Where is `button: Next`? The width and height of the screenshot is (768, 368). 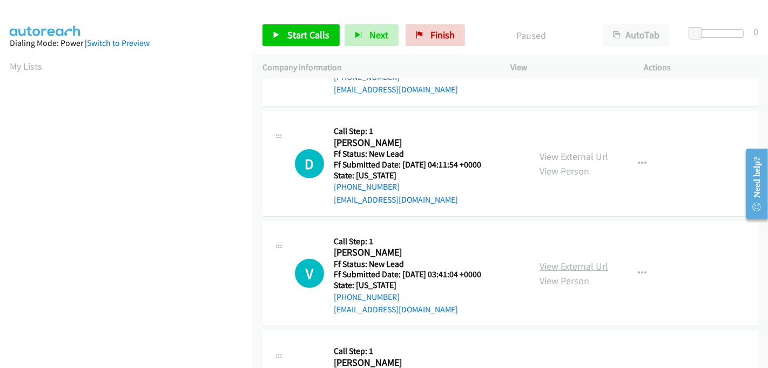 button: Next is located at coordinates (371, 35).